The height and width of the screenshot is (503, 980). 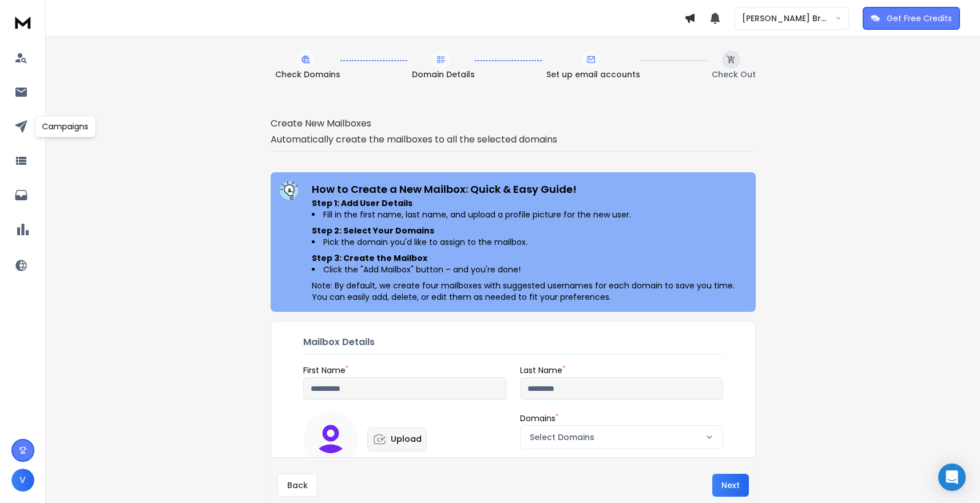 I want to click on label: Domains, so click(x=539, y=418).